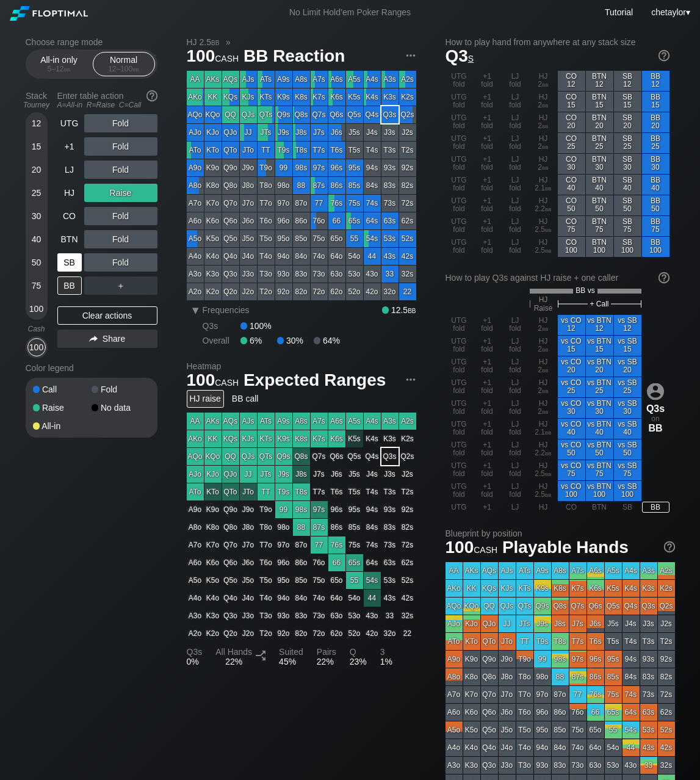 This screenshot has width=700, height=780. Describe the element at coordinates (37, 146) in the screenshot. I see `div: 15` at that location.